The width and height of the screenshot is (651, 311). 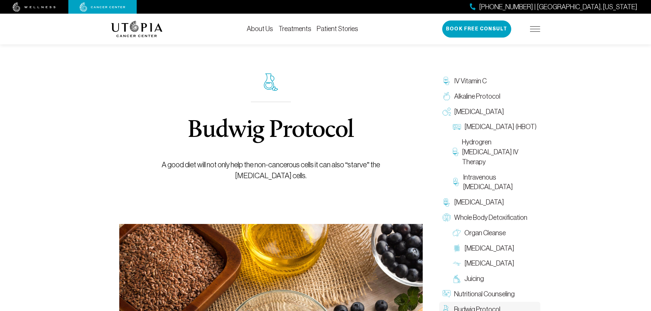 I want to click on span: Alkaline Protocol, so click(x=477, y=96).